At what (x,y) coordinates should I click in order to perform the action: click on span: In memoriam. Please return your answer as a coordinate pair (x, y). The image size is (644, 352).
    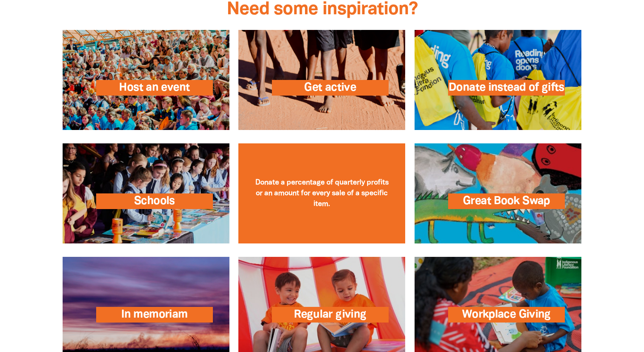
    Looking at the image, I should click on (154, 315).